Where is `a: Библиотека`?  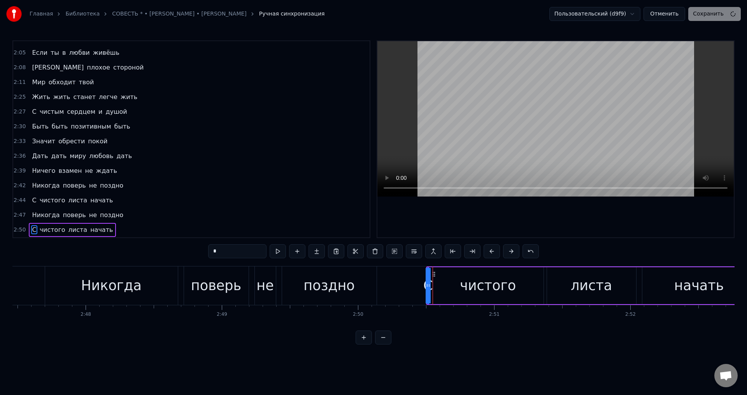 a: Библиотека is located at coordinates (82, 14).